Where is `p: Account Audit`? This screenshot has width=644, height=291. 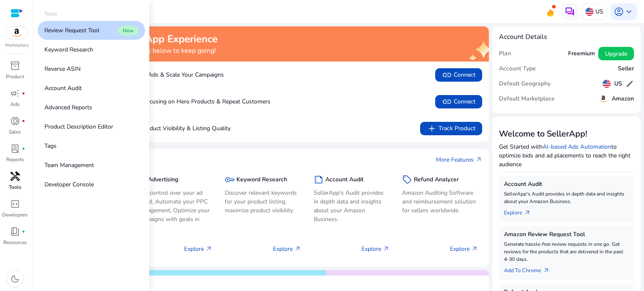
p: Account Audit is located at coordinates (63, 88).